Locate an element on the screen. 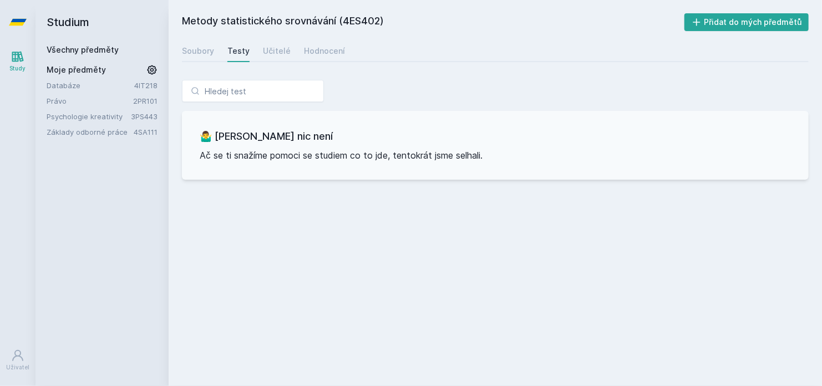 The height and width of the screenshot is (386, 822). a: 3PS443 is located at coordinates (144, 117).